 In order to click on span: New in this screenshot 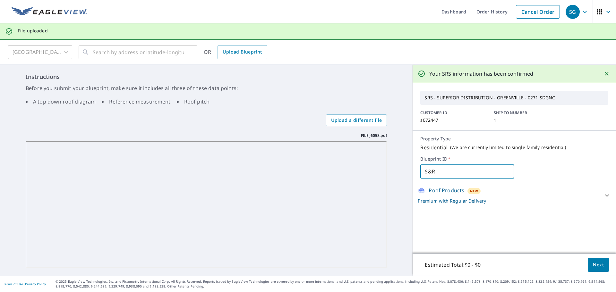, I will do `click(474, 191)`.